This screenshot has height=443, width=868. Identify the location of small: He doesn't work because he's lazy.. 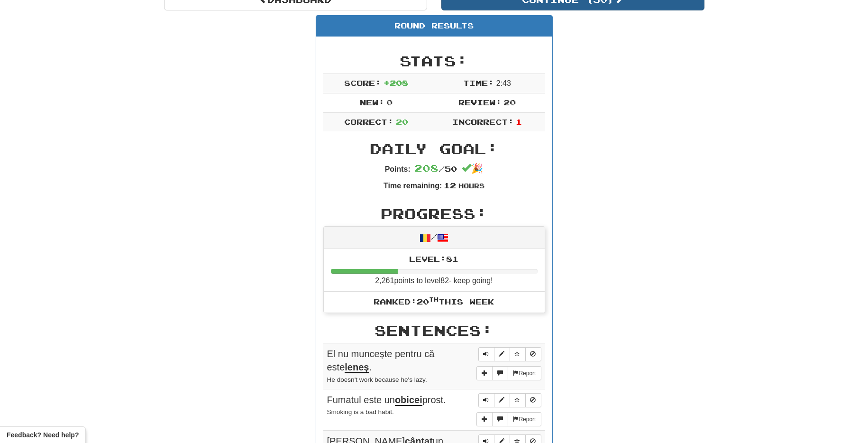
(377, 380).